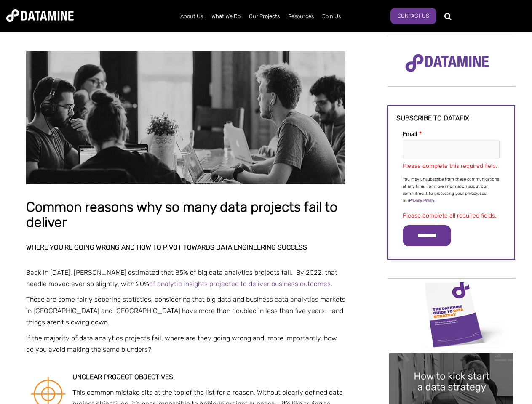 The height and width of the screenshot is (404, 532). Describe the element at coordinates (447, 63) in the screenshot. I see `img: Datamine Logo No Strapline - Purple` at that location.